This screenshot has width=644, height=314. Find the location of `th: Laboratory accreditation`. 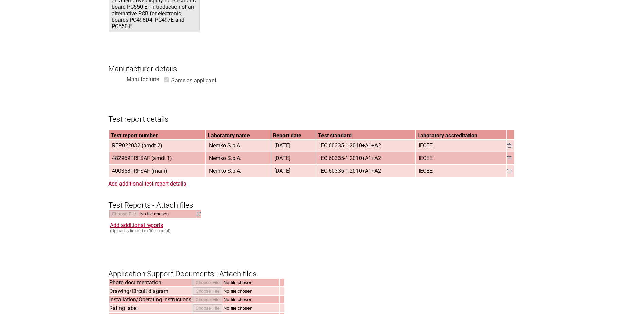

th: Laboratory accreditation is located at coordinates (461, 135).